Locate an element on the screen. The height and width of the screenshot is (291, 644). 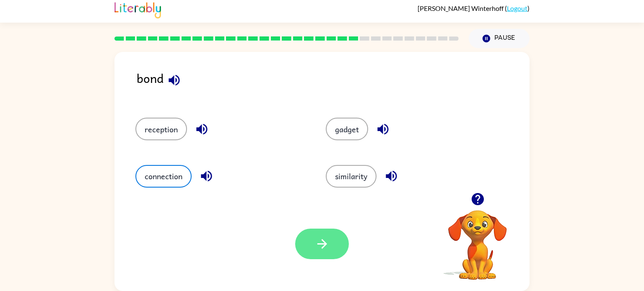
button: connection is located at coordinates (164, 176).